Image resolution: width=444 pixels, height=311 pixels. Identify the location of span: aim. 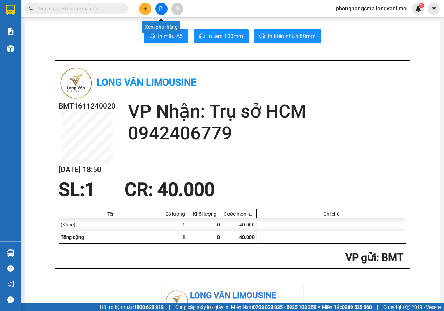
(177, 9).